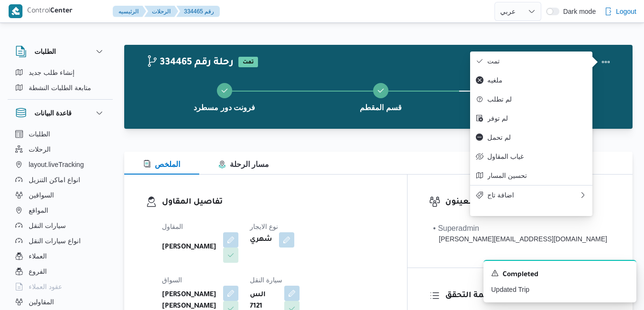 The height and width of the screenshot is (310, 644). I want to click on span: قسم المقطم, so click(380, 108).